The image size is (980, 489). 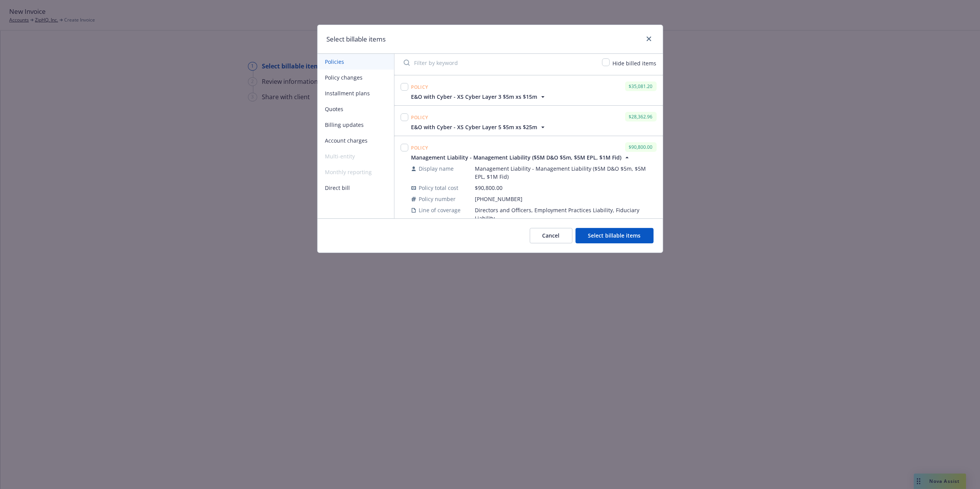 I want to click on button: Direct bill, so click(x=356, y=188).